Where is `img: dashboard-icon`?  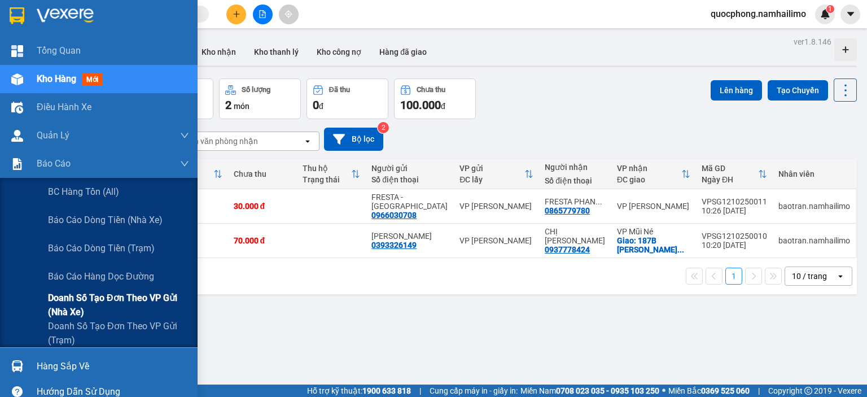 img: dashboard-icon is located at coordinates (17, 51).